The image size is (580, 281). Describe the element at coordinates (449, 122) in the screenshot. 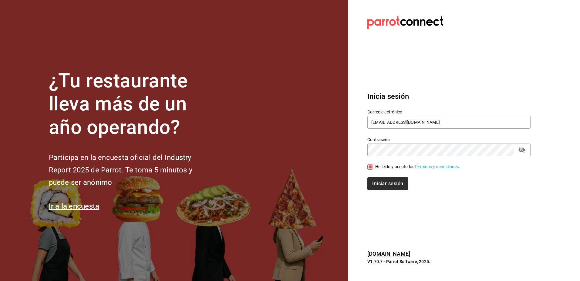

I see `input: Ingresa tu correo electrónico` at that location.